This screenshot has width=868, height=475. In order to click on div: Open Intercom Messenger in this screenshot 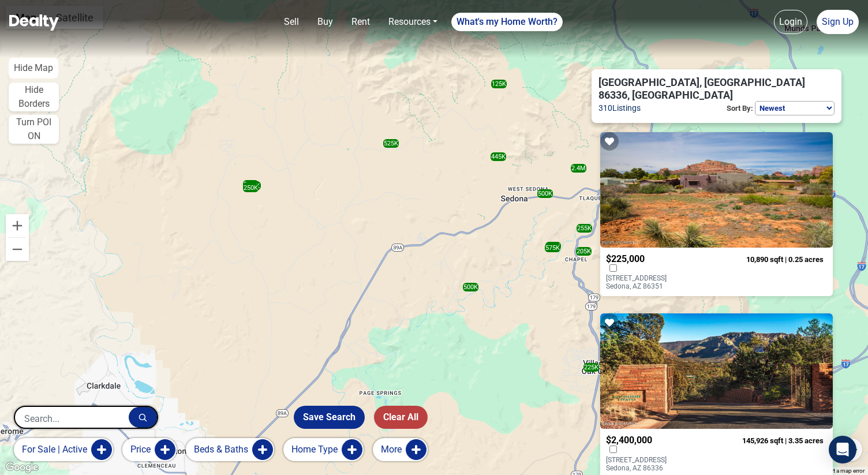, I will do `click(843, 450)`.